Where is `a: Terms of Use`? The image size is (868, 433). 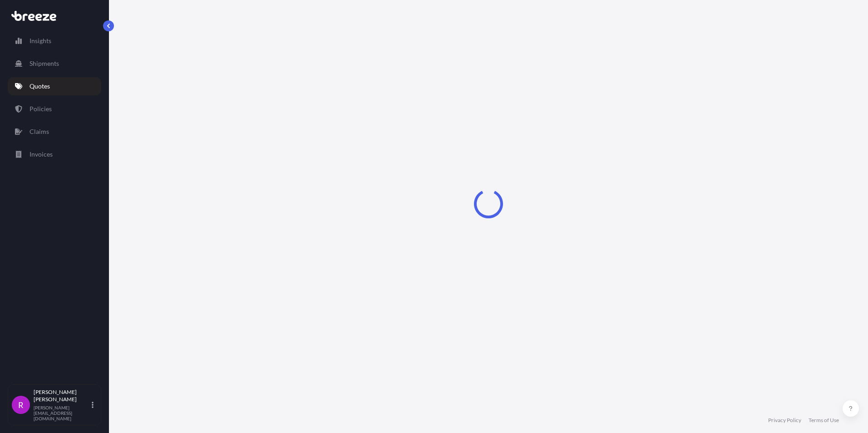 a: Terms of Use is located at coordinates (823, 420).